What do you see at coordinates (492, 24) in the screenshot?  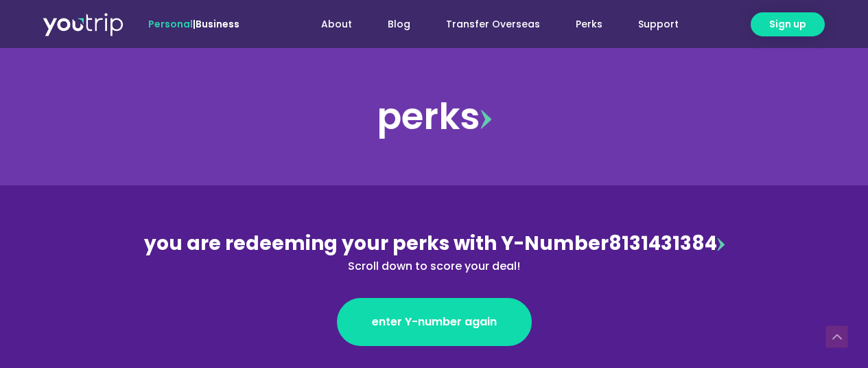 I see `a: Transfer Overseas` at bounding box center [492, 24].